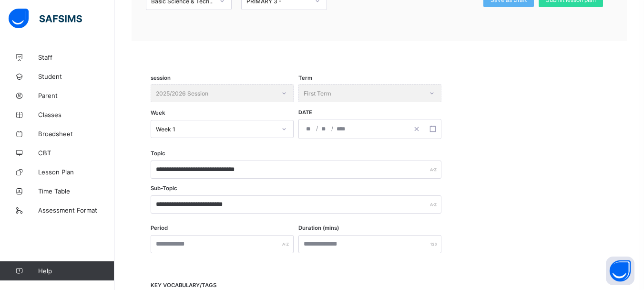 Image resolution: width=644 pixels, height=290 pixels. Describe the element at coordinates (76, 134) in the screenshot. I see `span: Broadsheet` at that location.